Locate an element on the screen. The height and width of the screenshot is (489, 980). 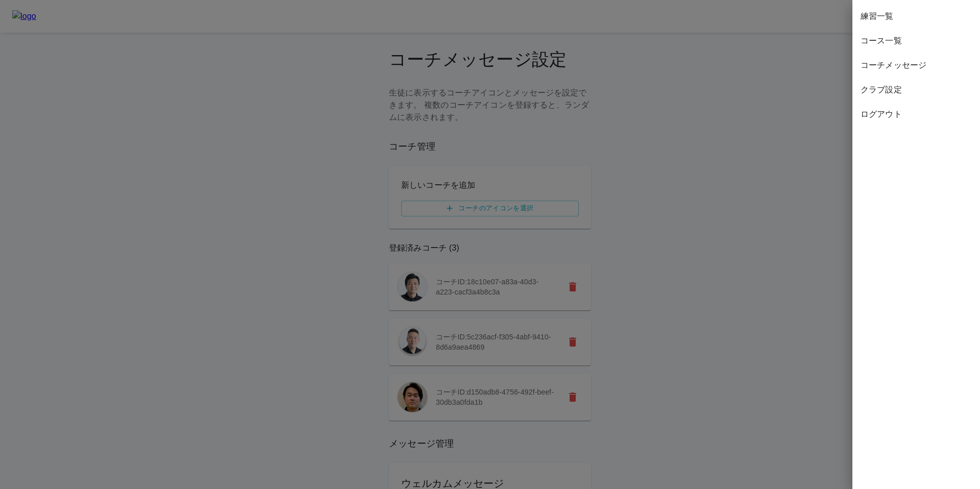
div: コース一覧 is located at coordinates (916, 41).